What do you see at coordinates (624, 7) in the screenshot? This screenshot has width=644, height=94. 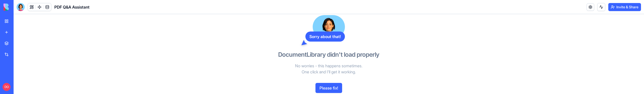 I see `button: Invite & Share` at bounding box center [624, 7].